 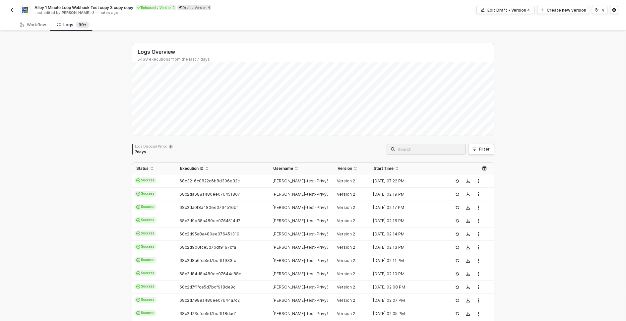 What do you see at coordinates (222, 168) in the screenshot?
I see `th: Execution ID` at bounding box center [222, 168].